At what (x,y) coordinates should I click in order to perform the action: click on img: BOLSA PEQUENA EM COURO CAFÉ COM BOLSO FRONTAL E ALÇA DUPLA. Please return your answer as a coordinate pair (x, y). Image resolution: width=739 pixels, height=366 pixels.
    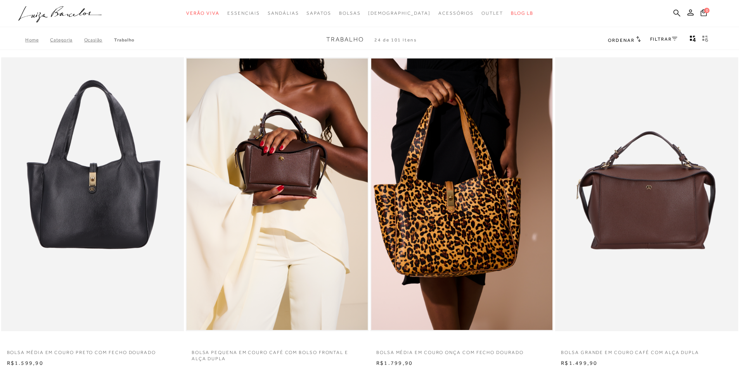
    Looking at the image, I should click on (277, 194).